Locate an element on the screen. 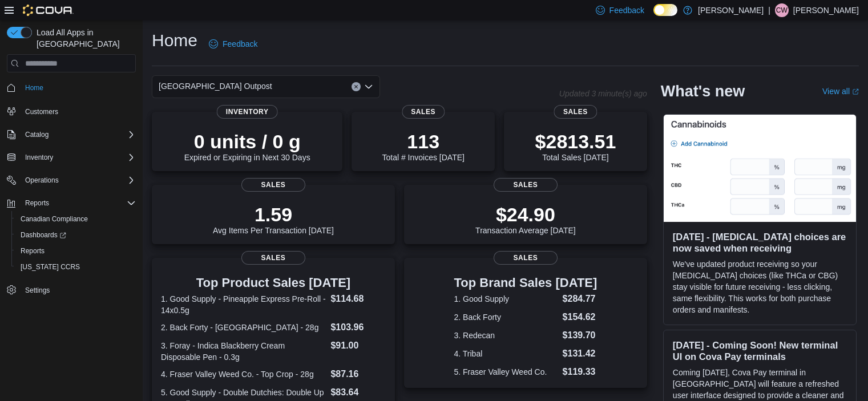 The image size is (868, 401). div: Cameron Wexler is located at coordinates (782, 10).